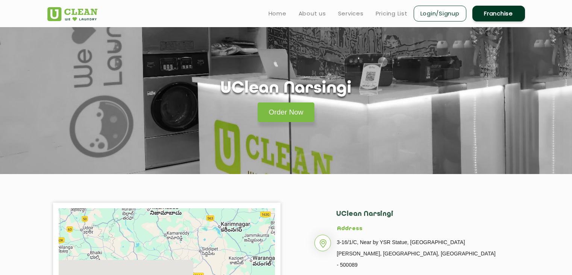  I want to click on img: UClean Laundry and Dry Cleaning, so click(72, 14).